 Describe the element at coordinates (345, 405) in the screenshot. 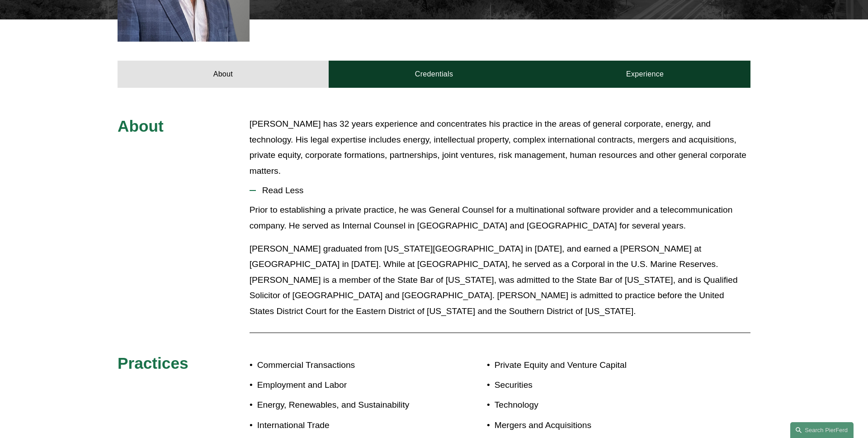

I see `p: Energy, Renewables, and Sustainability` at that location.